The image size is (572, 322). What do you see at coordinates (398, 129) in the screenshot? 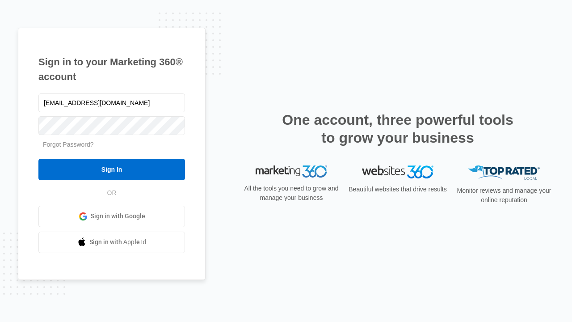
I see `h2: One account, three powerful tools to grow your business` at bounding box center [398, 129].